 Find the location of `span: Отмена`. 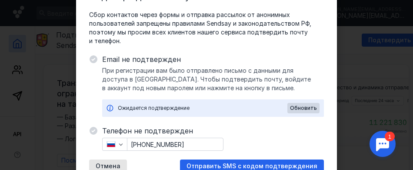

span: Отмена is located at coordinates (108, 166).